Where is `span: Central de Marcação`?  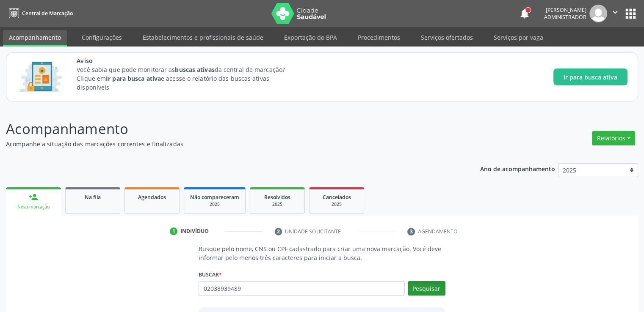
span: Central de Marcação is located at coordinates (48, 13).